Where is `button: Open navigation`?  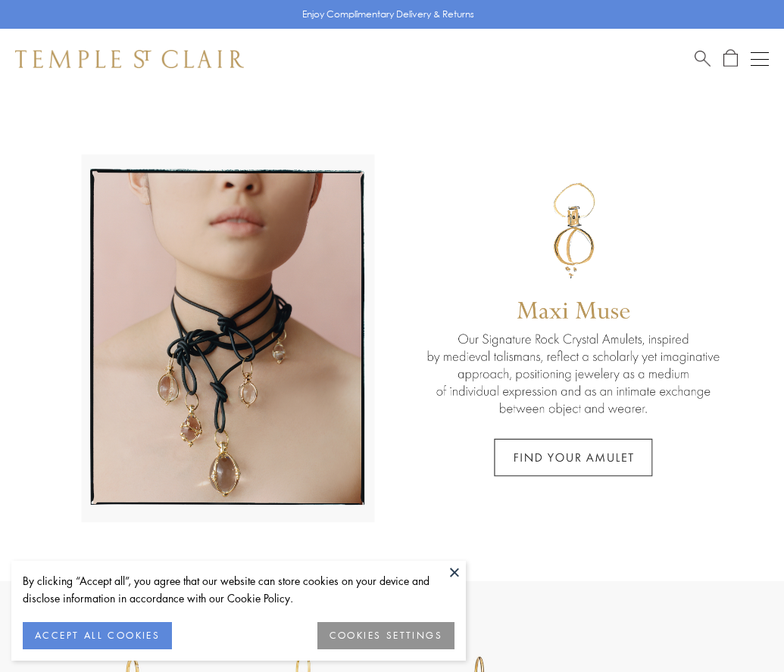 button: Open navigation is located at coordinates (760, 59).